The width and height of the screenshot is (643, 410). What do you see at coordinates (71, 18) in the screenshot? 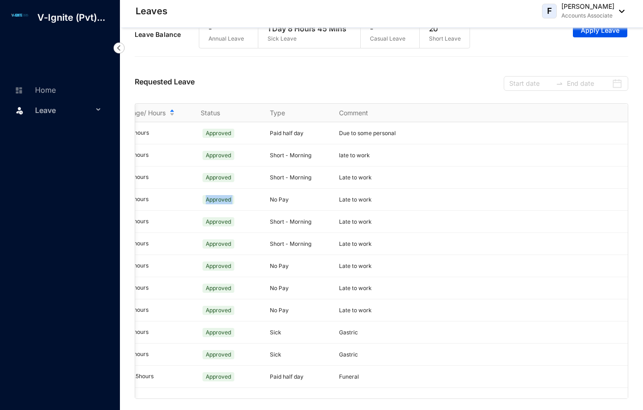
I see `p: V-Ignite (Pvt)...` at bounding box center [71, 18].